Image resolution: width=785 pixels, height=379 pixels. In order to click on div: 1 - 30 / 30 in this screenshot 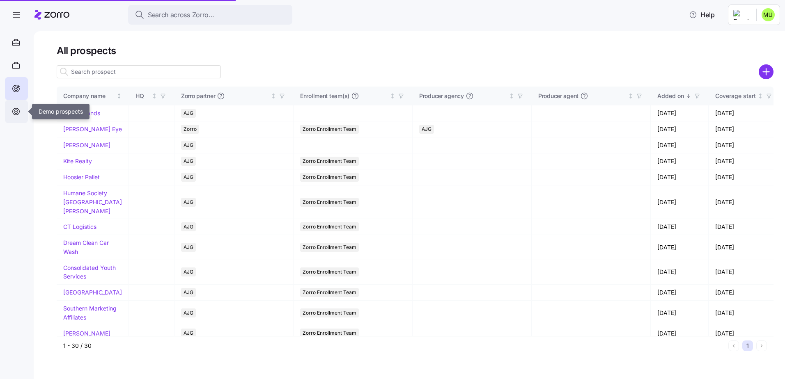, I will do `click(394, 346)`.